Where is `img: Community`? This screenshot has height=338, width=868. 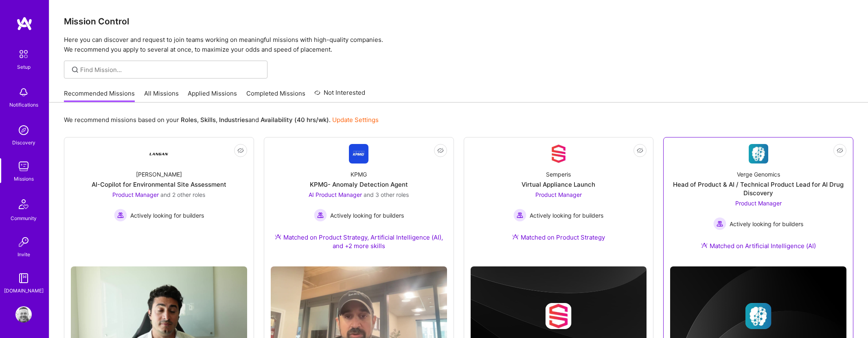
img: Community is located at coordinates (24, 205).